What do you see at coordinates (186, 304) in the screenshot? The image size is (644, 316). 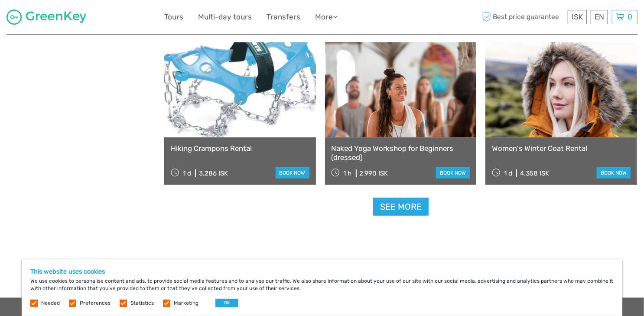 I see `label: Marketing` at bounding box center [186, 304].